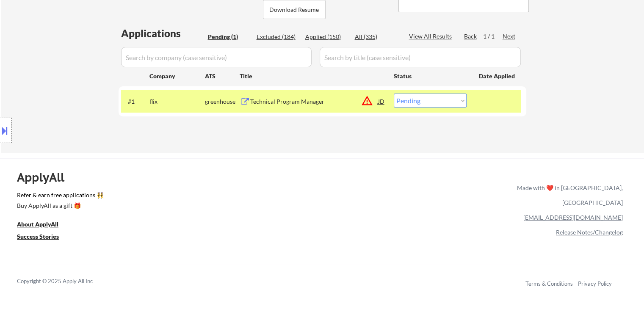 This screenshot has width=644, height=309. What do you see at coordinates (549, 284) in the screenshot?
I see `a: Terms & Conditions` at bounding box center [549, 284].